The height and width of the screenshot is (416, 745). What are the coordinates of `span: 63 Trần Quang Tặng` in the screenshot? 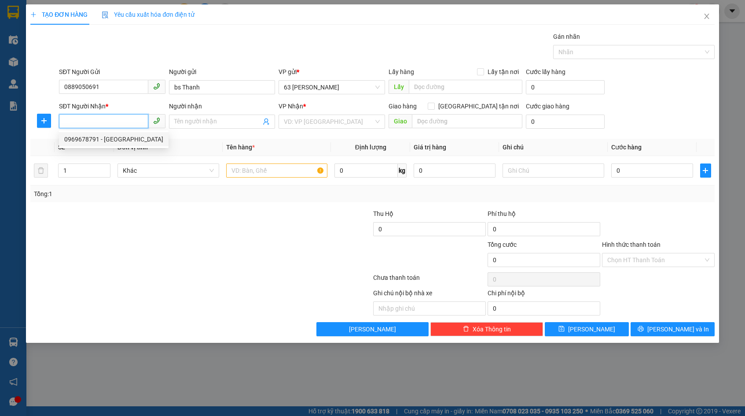 It's located at (332, 87).